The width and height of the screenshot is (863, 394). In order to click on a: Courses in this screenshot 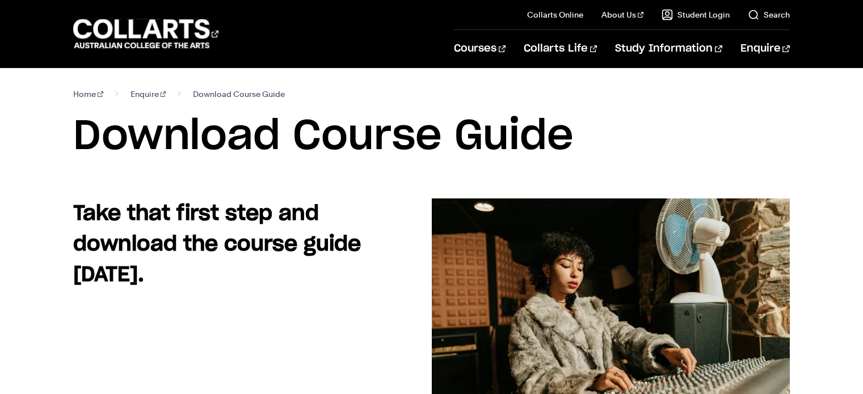, I will do `click(479, 49)`.